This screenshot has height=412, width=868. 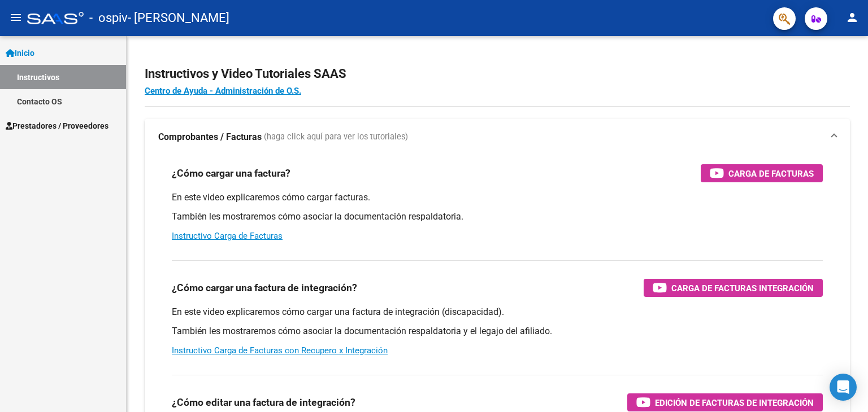 I want to click on span: Carga de Facturas, so click(x=771, y=173).